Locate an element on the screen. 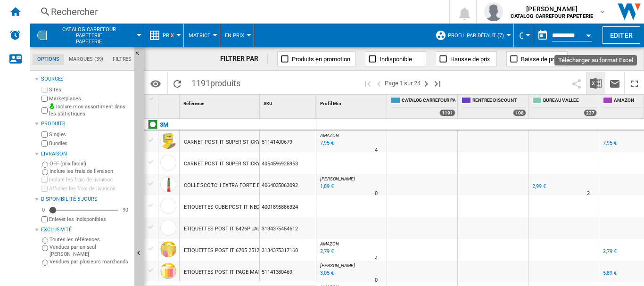 The image size is (644, 286). label: Vendues par plusieurs marchands is located at coordinates (90, 261).